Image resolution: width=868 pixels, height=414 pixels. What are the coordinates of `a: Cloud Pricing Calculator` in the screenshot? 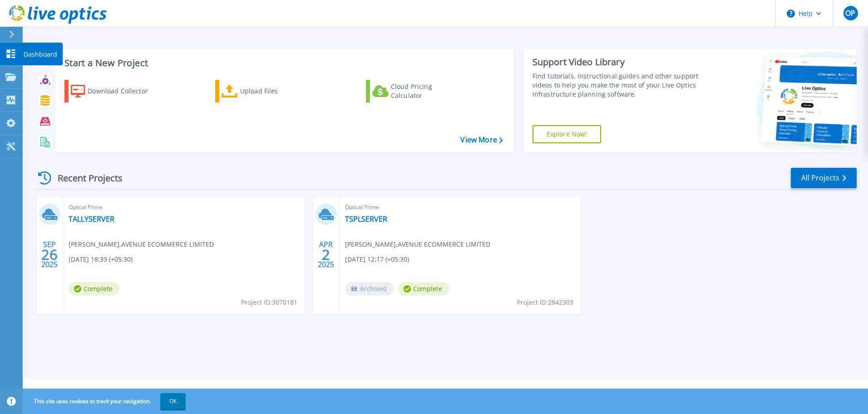 It's located at (416, 91).